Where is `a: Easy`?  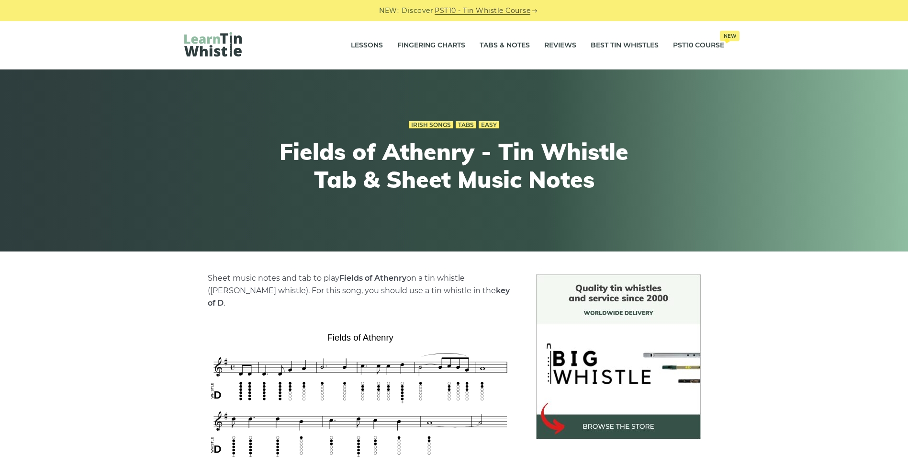
a: Easy is located at coordinates (489, 125).